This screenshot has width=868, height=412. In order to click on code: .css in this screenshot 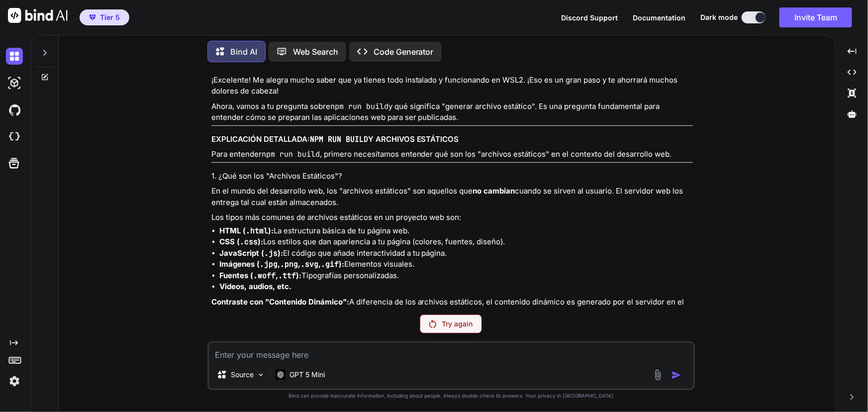, I will do `click(249, 242)`.